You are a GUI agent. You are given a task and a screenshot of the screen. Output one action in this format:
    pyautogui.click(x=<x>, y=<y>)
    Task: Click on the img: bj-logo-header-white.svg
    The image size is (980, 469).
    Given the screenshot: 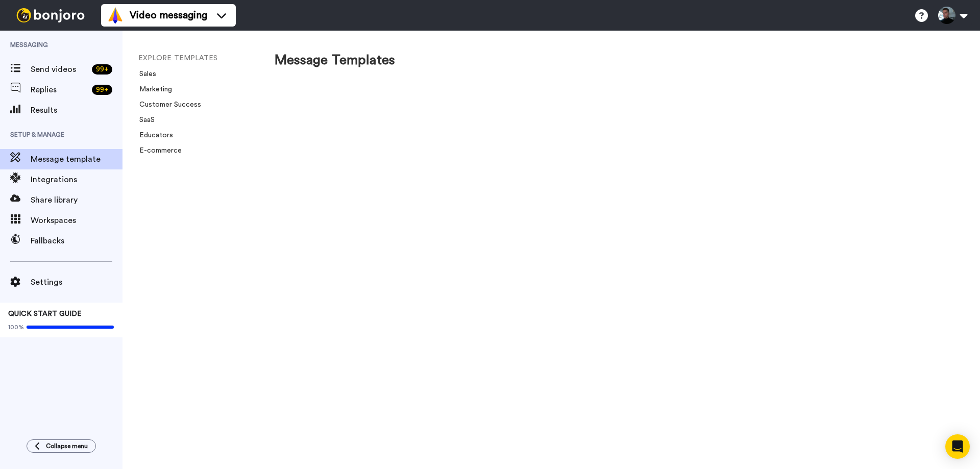 What is the action you would take?
    pyautogui.click(x=51, y=15)
    